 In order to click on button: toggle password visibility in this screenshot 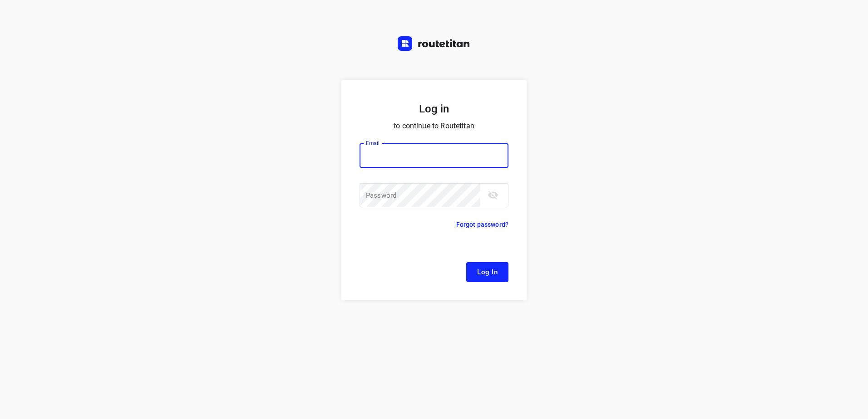, I will do `click(493, 195)`.